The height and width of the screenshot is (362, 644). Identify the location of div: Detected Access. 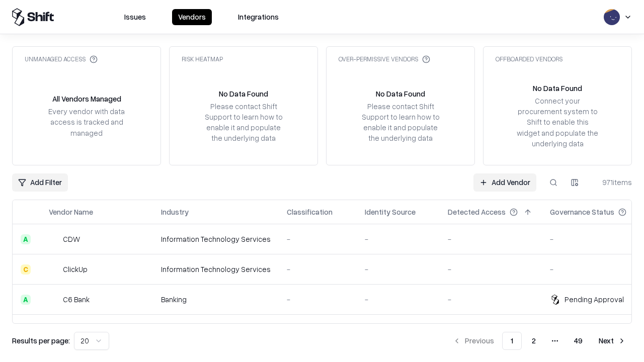
(477, 211).